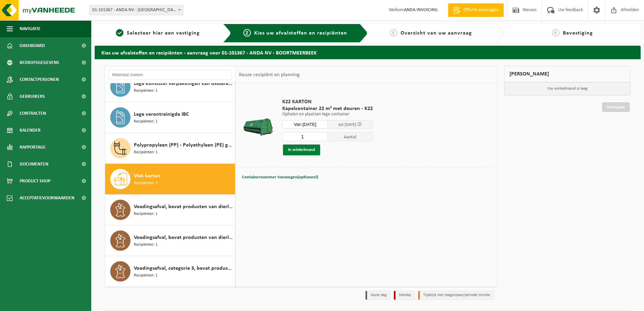 The height and width of the screenshot is (311, 644). What do you see at coordinates (170, 179) in the screenshot?
I see `button: Vlak karton Recipiënten: 1` at bounding box center [170, 179].